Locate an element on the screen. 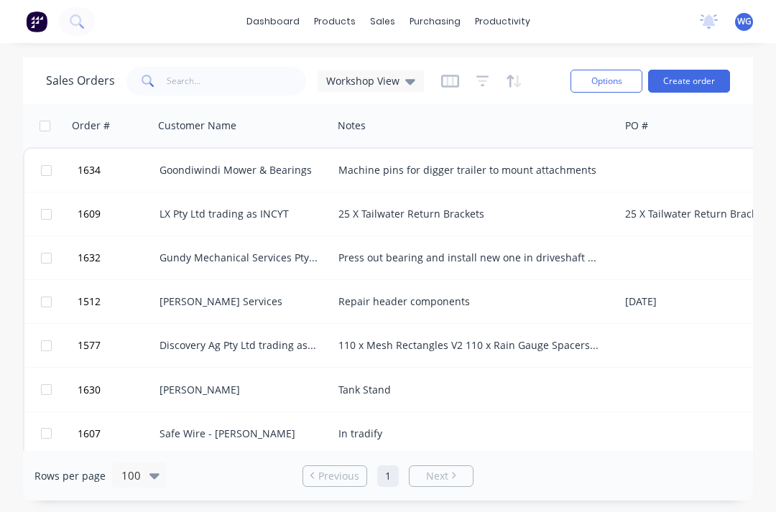 Image resolution: width=776 pixels, height=512 pixels. div: 25 X Tailwater Return Brackets is located at coordinates (469, 214).